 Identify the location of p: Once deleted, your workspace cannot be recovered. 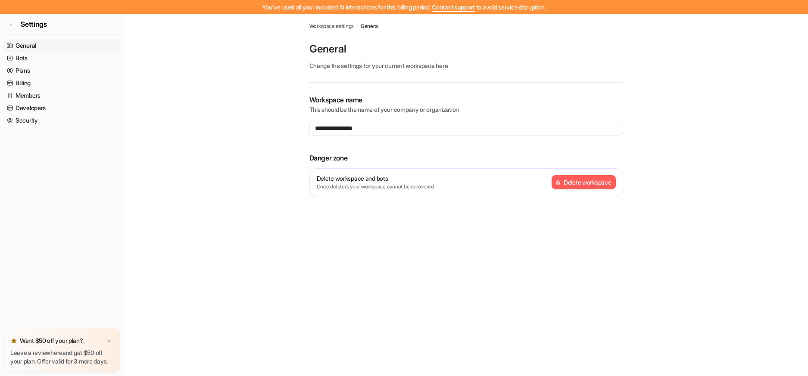
(375, 187).